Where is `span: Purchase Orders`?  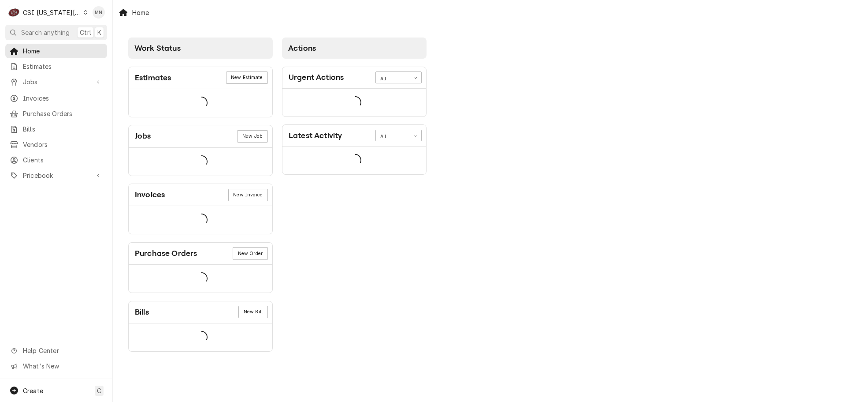 span: Purchase Orders is located at coordinates (63, 113).